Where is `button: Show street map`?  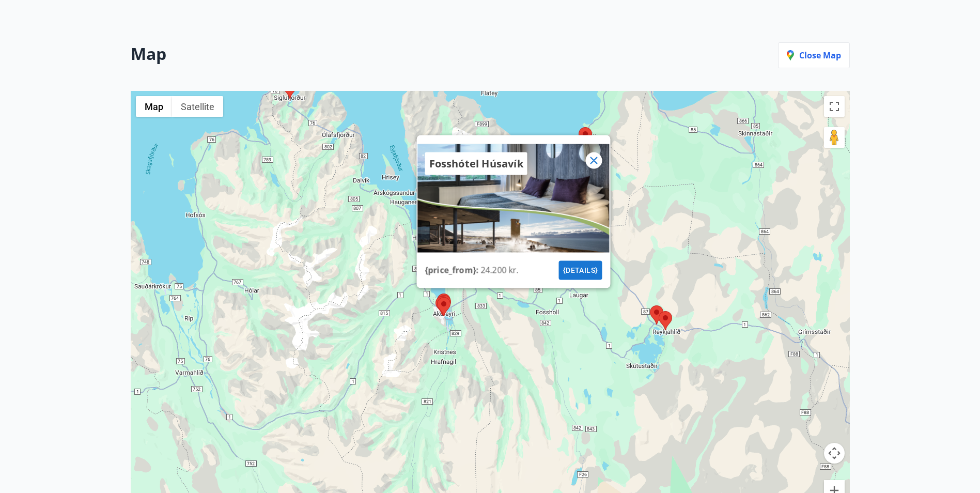
button: Show street map is located at coordinates (154, 107).